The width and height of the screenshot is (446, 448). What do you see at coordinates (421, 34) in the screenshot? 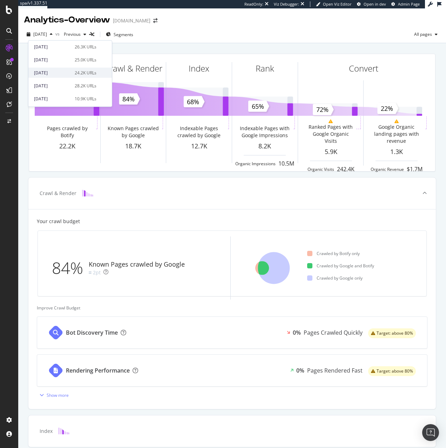
I see `span: All pages` at bounding box center [421, 34].